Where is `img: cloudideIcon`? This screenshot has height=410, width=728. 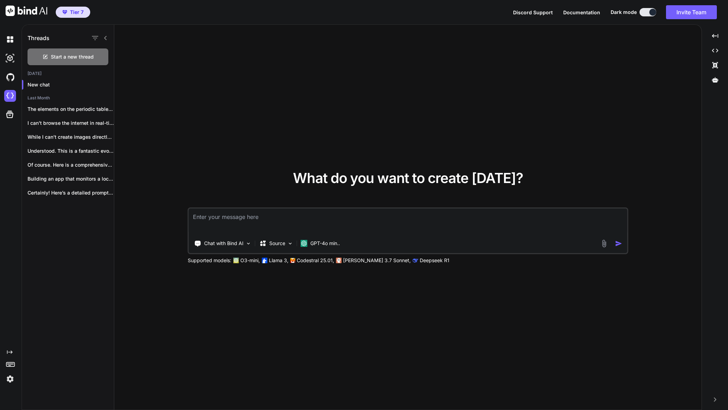
img: cloudideIcon is located at coordinates (10, 96).